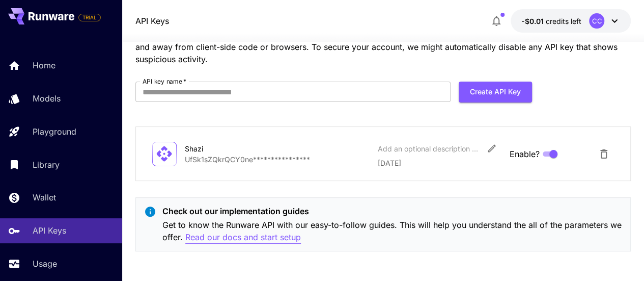 The height and width of the screenshot is (281, 644). I want to click on div: -$0.0143, so click(551, 21).